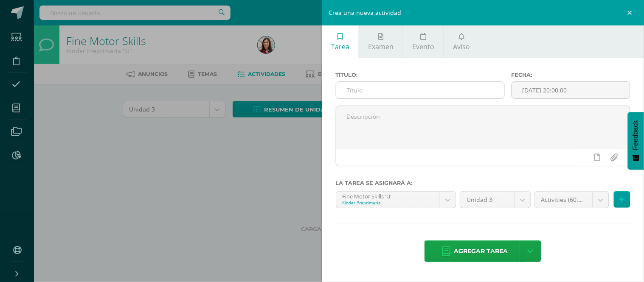 This screenshot has height=282, width=644. I want to click on span: Examen, so click(381, 47).